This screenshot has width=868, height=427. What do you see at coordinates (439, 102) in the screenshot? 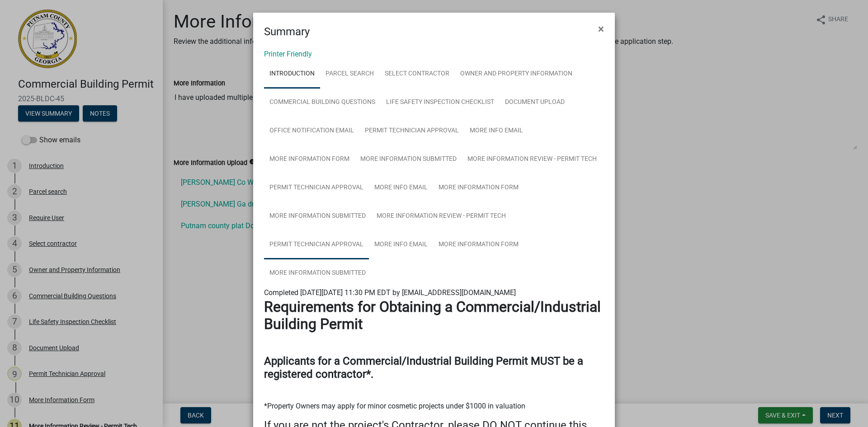
I see `a: Life Safety Inspection Checklist` at bounding box center [439, 102].